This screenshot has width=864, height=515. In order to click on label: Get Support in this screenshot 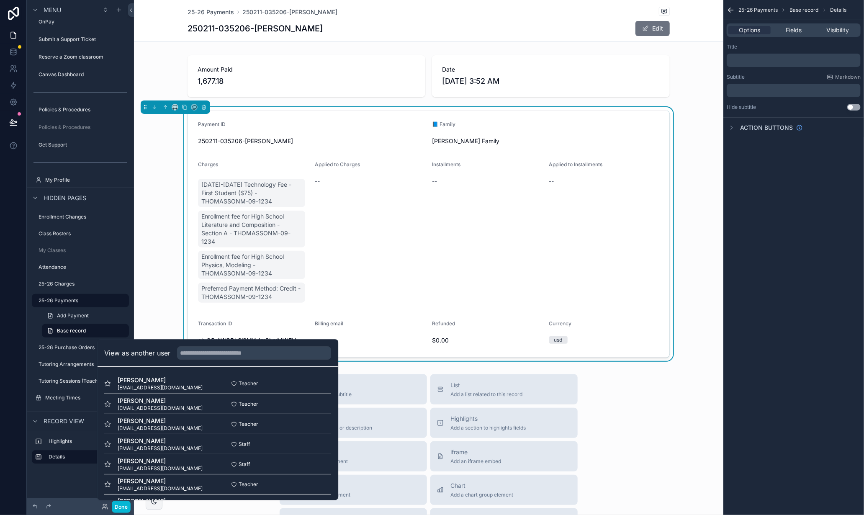, I will do `click(83, 145)`.